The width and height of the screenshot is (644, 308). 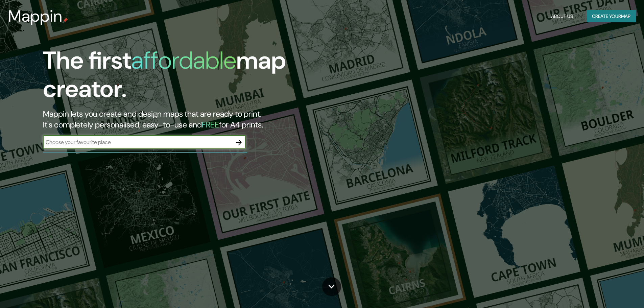 What do you see at coordinates (204, 78) in the screenshot?
I see `h1: The first map creator.` at bounding box center [204, 78].